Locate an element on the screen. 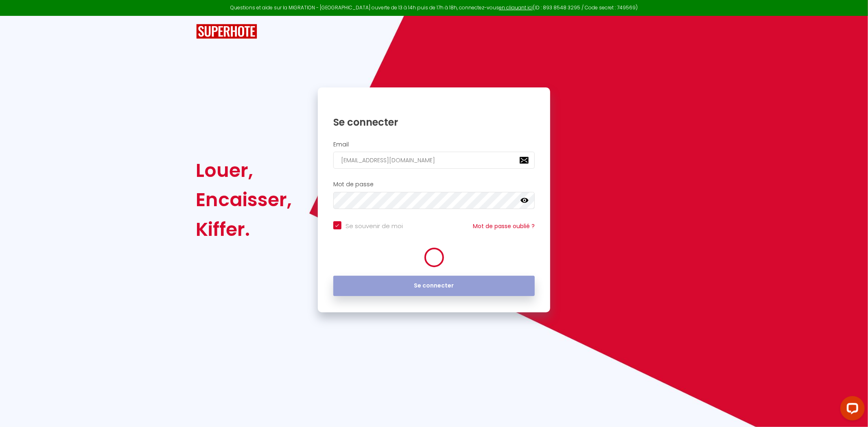  div: Louer, is located at coordinates (244, 171).